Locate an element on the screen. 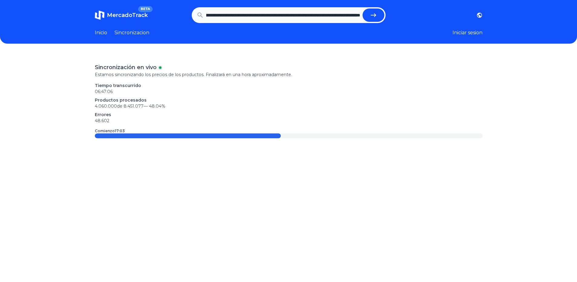 The width and height of the screenshot is (577, 282). a: MercadoTrackBETA is located at coordinates (121, 15).